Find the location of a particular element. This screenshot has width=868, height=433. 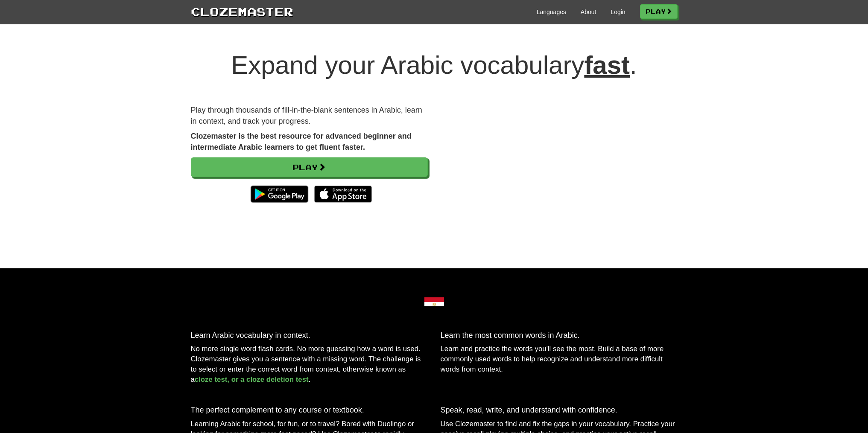

a: Login is located at coordinates (617, 12).